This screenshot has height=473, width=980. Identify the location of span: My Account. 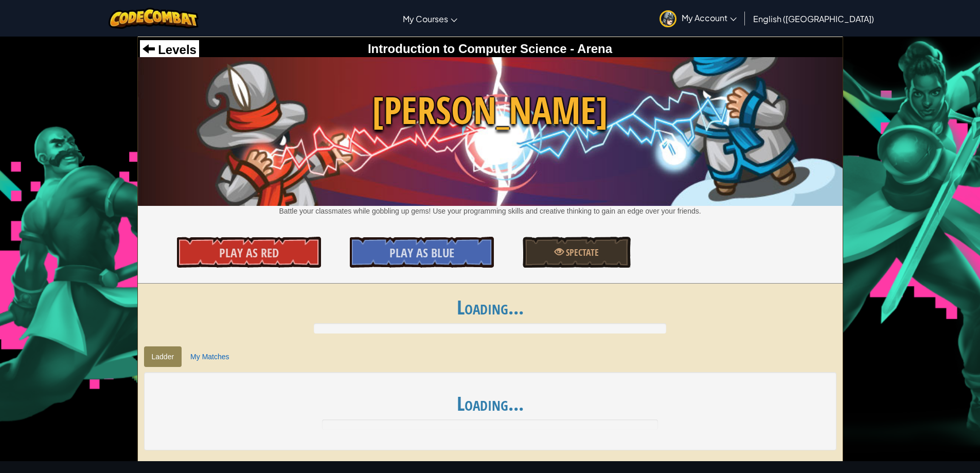
(709, 17).